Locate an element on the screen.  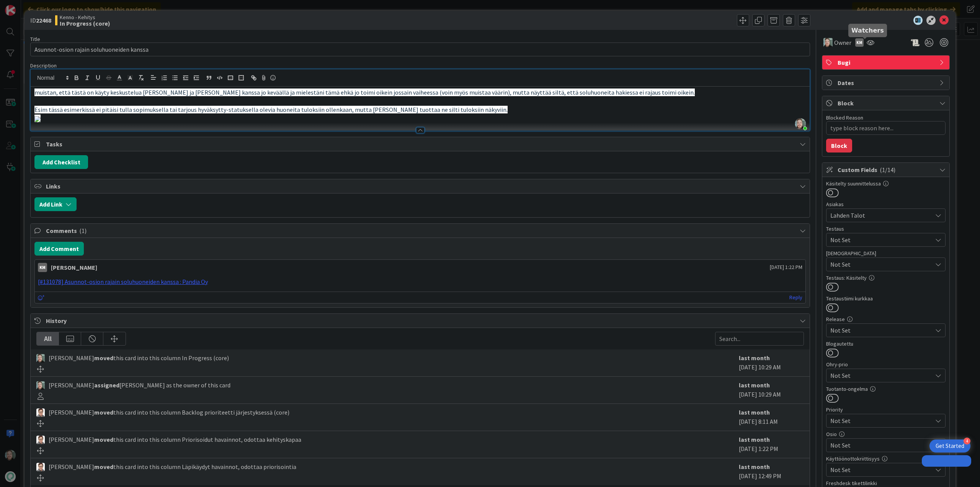
b: 22468 is located at coordinates (43, 21).